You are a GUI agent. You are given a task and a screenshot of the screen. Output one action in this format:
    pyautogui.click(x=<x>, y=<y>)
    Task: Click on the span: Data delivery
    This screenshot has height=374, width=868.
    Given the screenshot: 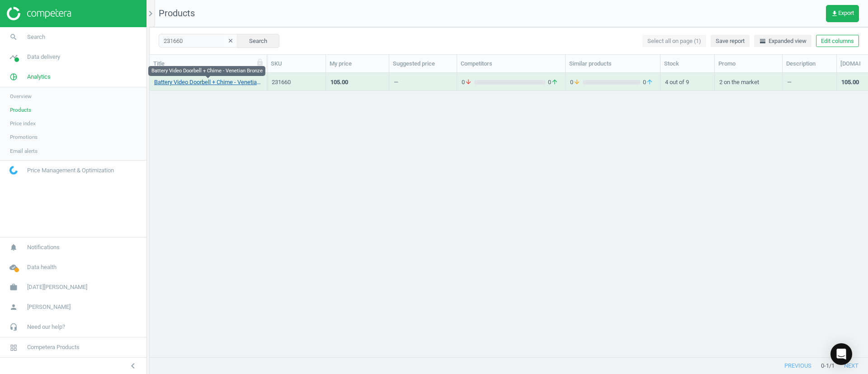 What is the action you would take?
    pyautogui.click(x=43, y=57)
    